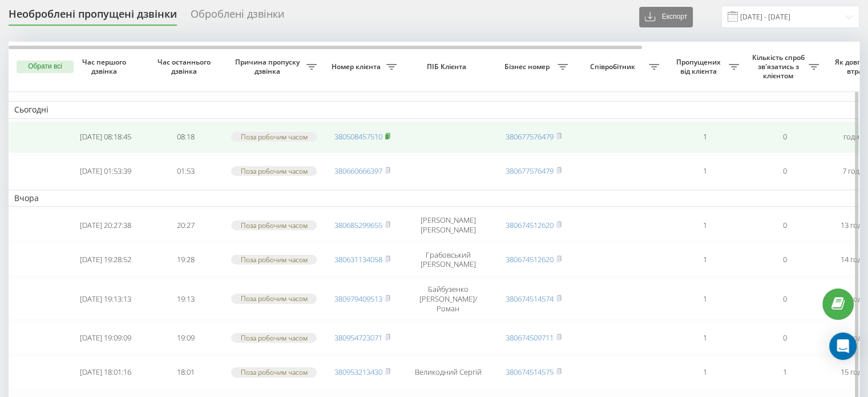 The width and height of the screenshot is (868, 397). I want to click on td: 01:53, so click(185, 171).